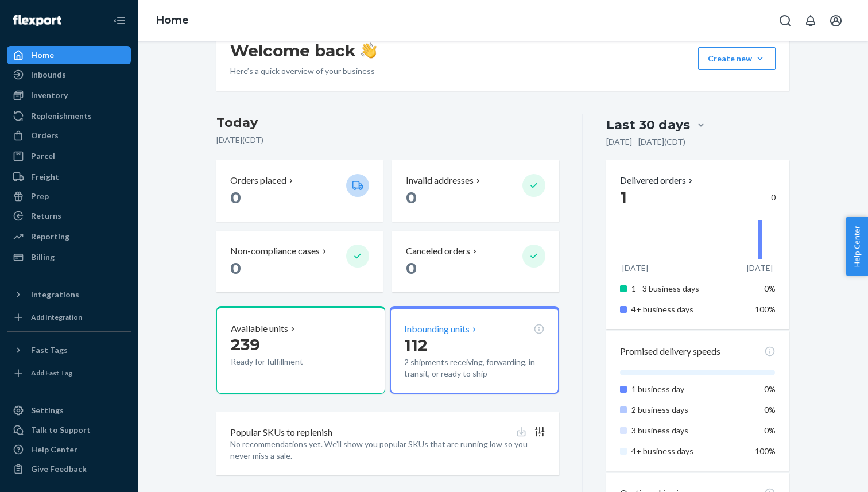  What do you see at coordinates (657, 180) in the screenshot?
I see `button: Delivered orders` at bounding box center [657, 180].